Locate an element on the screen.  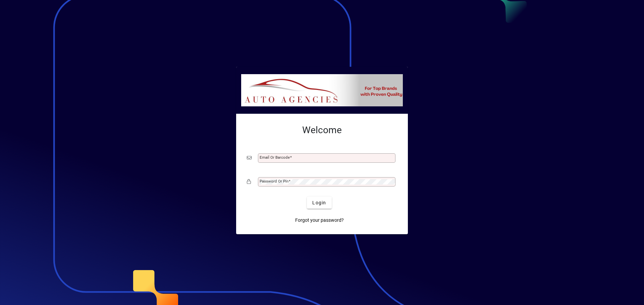
span: Login is located at coordinates (319, 203).